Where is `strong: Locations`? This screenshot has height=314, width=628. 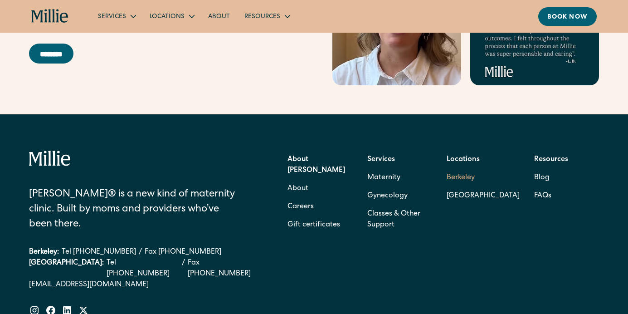 strong: Locations is located at coordinates (463, 160).